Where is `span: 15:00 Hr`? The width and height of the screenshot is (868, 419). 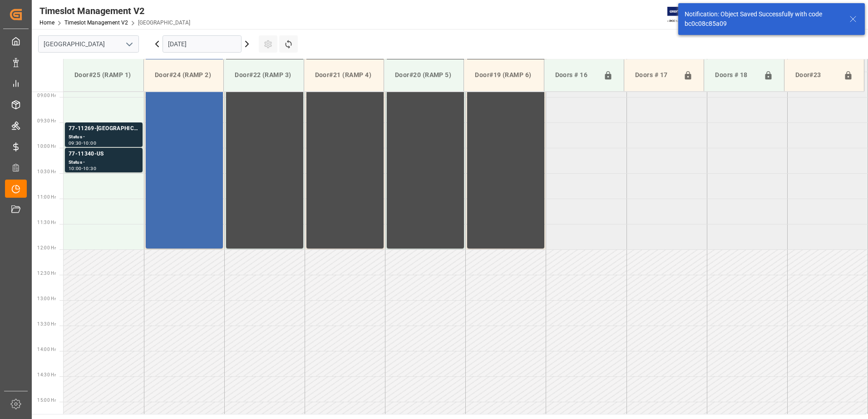
span: 15:00 Hr is located at coordinates (46, 400).